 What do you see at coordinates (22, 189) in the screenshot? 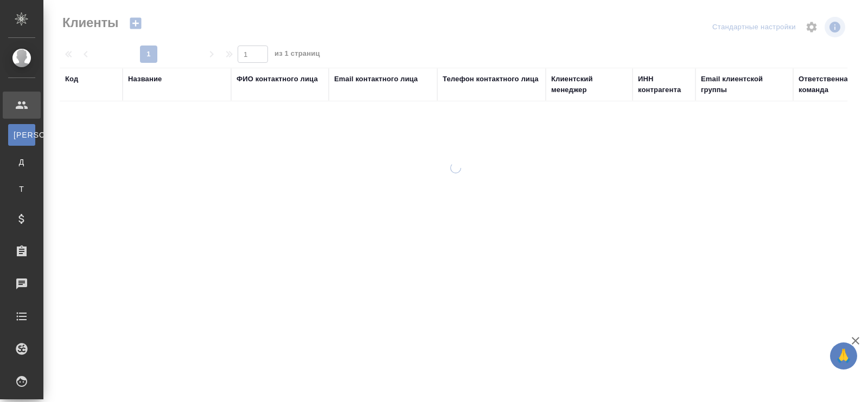
I see `a: Т` at bounding box center [22, 189].